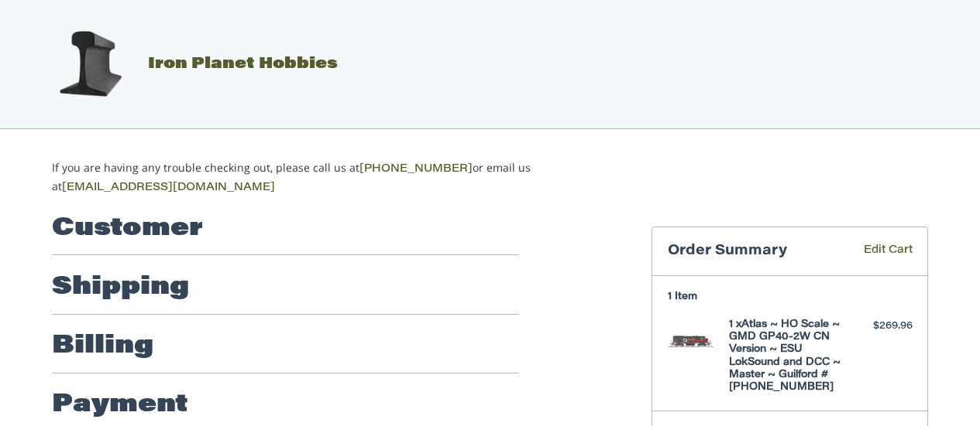  What do you see at coordinates (882, 327) in the screenshot?
I see `div: $269.96` at bounding box center [882, 327].